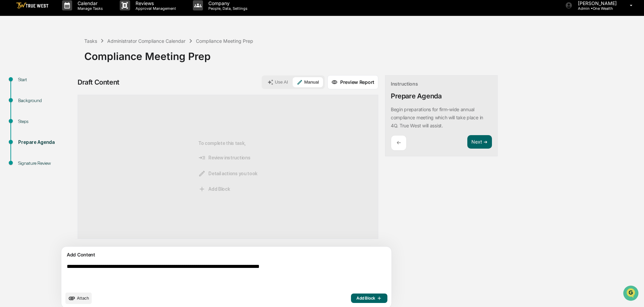  I want to click on span: Data Lookup, so click(28, 154).